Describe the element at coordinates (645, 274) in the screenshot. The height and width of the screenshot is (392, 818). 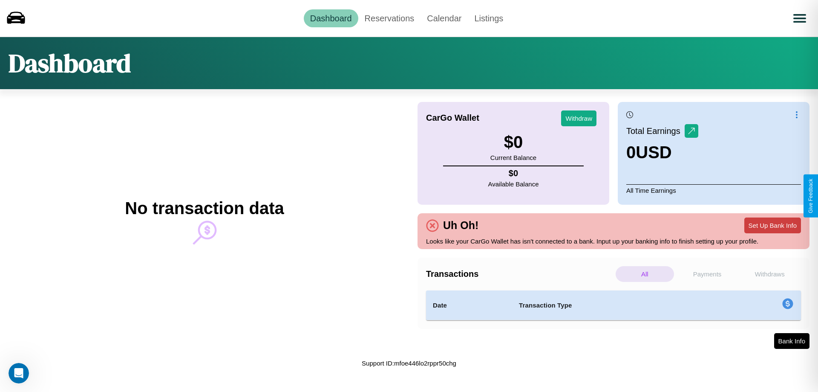
I see `p: All` at that location.